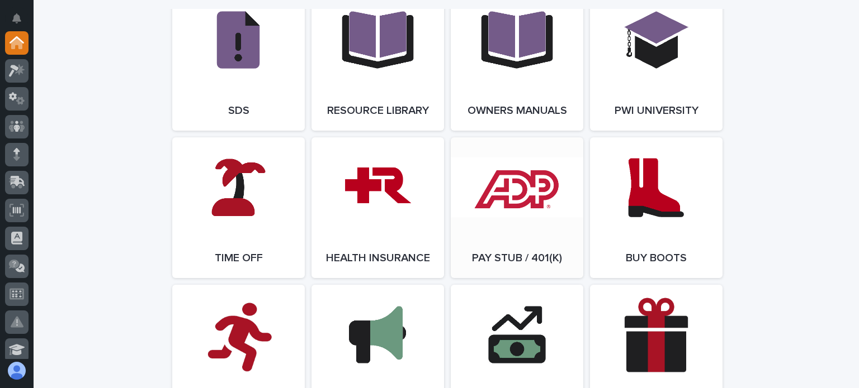 The width and height of the screenshot is (859, 388). What do you see at coordinates (238, 208) in the screenshot?
I see `a: Time Off` at bounding box center [238, 208].